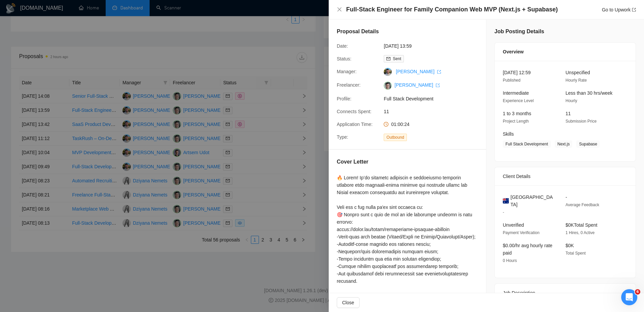 The height and width of the screenshot is (312, 644). I want to click on span: Sent, so click(397, 59).